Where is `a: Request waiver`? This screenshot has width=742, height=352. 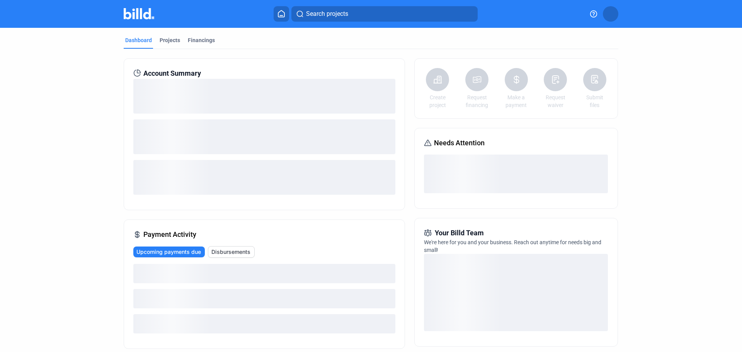 a: Request waiver is located at coordinates (555, 101).